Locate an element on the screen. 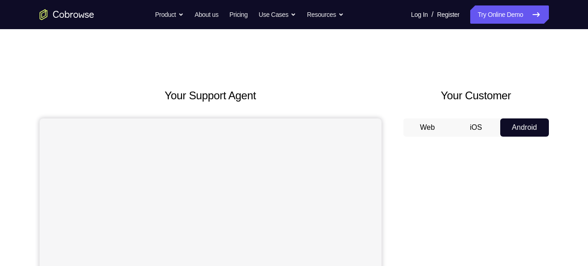  a: Register is located at coordinates (448, 15).